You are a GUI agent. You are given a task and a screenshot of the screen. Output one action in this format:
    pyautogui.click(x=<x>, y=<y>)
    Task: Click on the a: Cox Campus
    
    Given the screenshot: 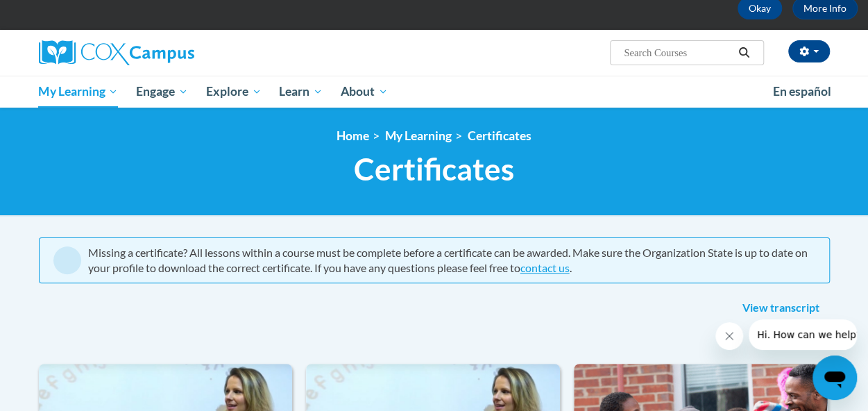 What is the action you would take?
    pyautogui.click(x=164, y=53)
    